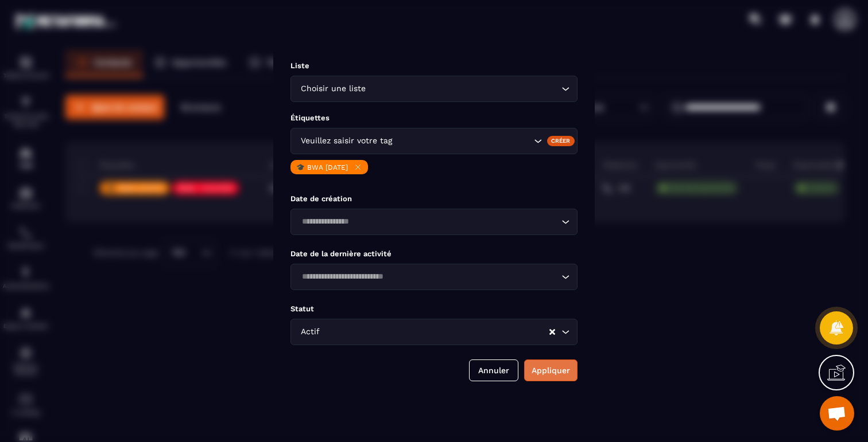 The image size is (868, 442). What do you see at coordinates (346, 141) in the screenshot?
I see `span: Veuillez saisir votre tag` at bounding box center [346, 141].